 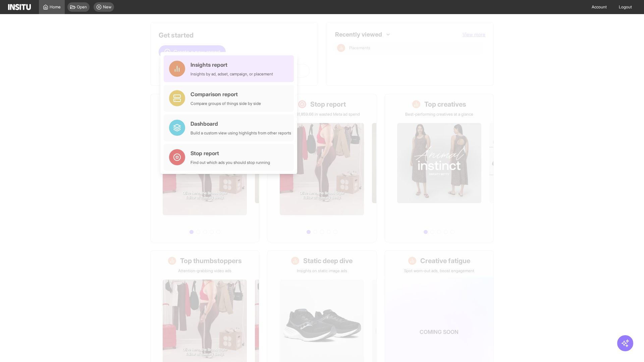 What do you see at coordinates (19, 7) in the screenshot?
I see `img: Logo` at bounding box center [19, 7].